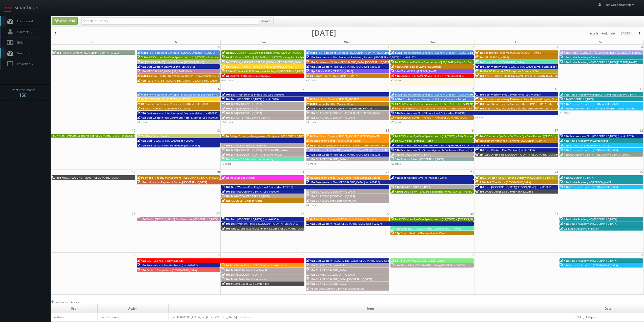 The height and width of the screenshot is (322, 644). What do you see at coordinates (589, 141) in the screenshot?
I see `span: Kiddie Academy of Cypresswood` at bounding box center [589, 141].